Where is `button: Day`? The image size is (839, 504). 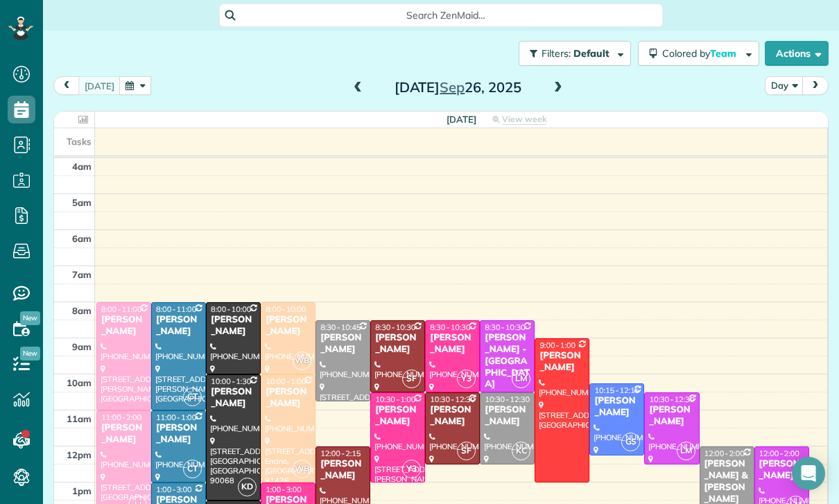
button: Day is located at coordinates (784, 85).